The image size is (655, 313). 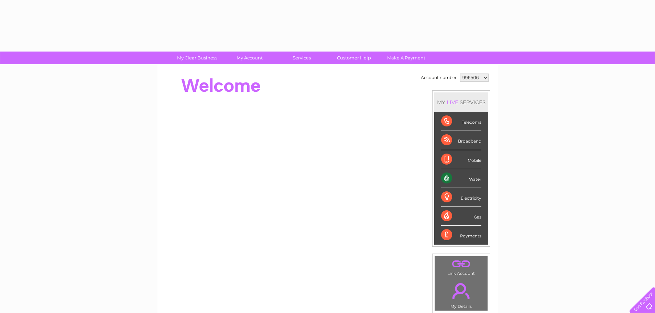 What do you see at coordinates (461, 160) in the screenshot?
I see `div: Mobile` at bounding box center [461, 160].